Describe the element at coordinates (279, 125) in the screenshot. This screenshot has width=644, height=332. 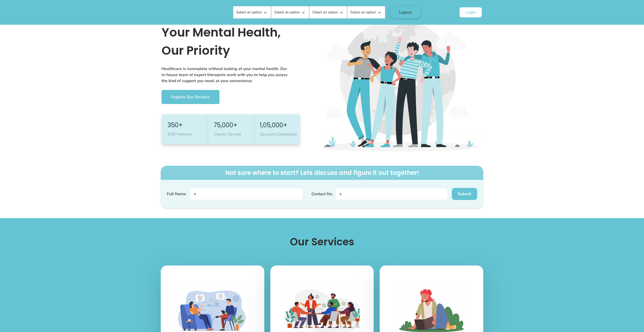
I see `h4: 1,05,000+` at that location.